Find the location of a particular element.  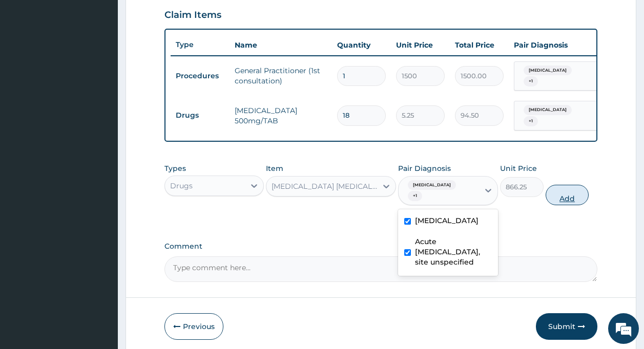

span: We're online! is located at coordinates (100, 159).